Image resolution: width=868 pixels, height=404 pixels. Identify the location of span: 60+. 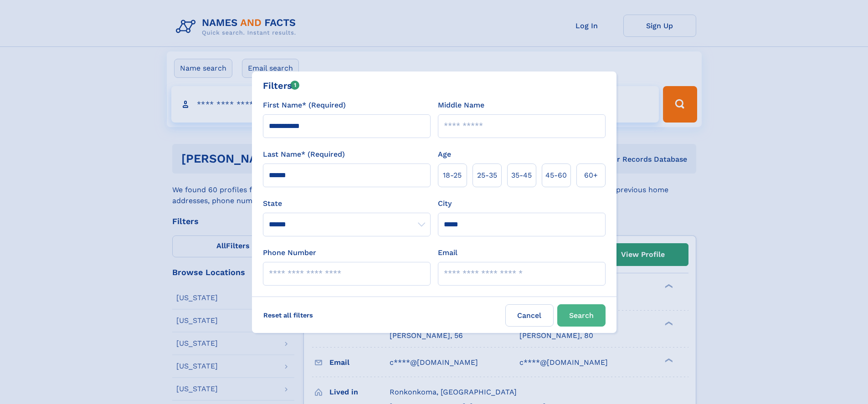
(591, 175).